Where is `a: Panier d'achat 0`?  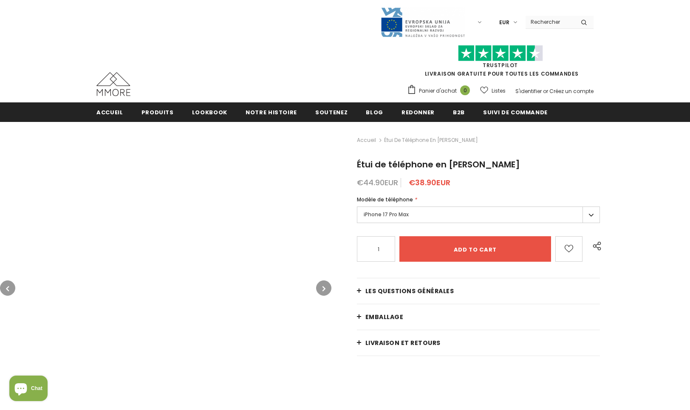
a: Panier d'achat 0 is located at coordinates (441, 91).